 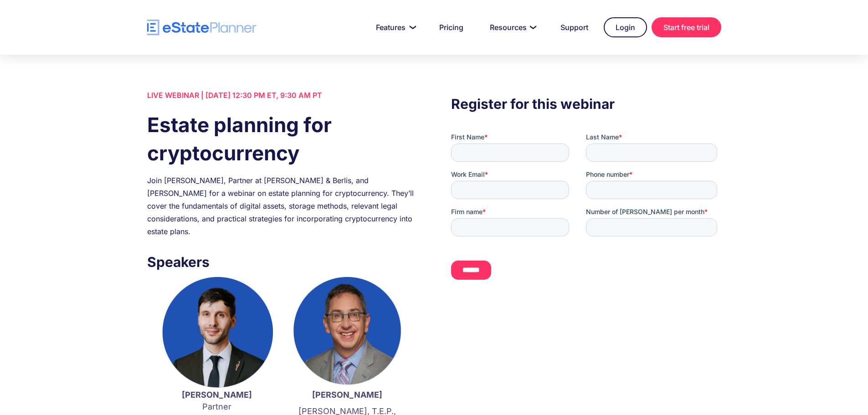 I want to click on a: Login, so click(x=626, y=28).